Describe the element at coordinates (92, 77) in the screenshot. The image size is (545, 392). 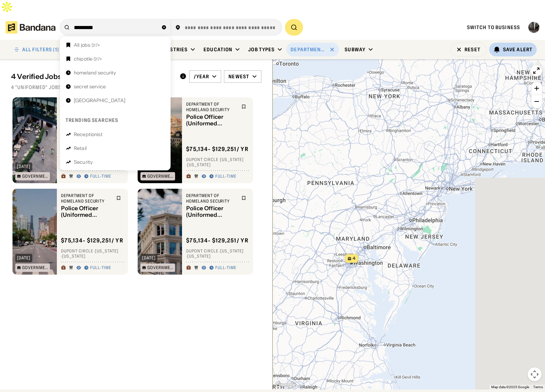
I see `div: 4 Verified Jobs` at that location.